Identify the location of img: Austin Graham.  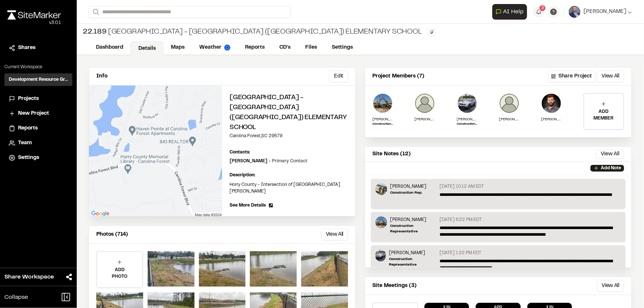
(510, 103).